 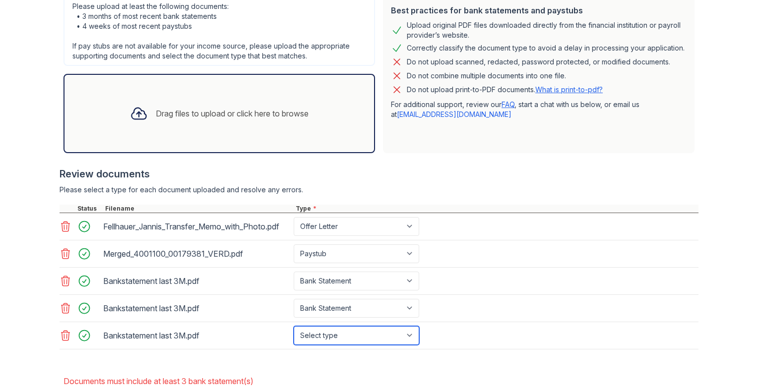 I want to click on li: Documents must include at least 3 bank statement(s), so click(x=381, y=381).